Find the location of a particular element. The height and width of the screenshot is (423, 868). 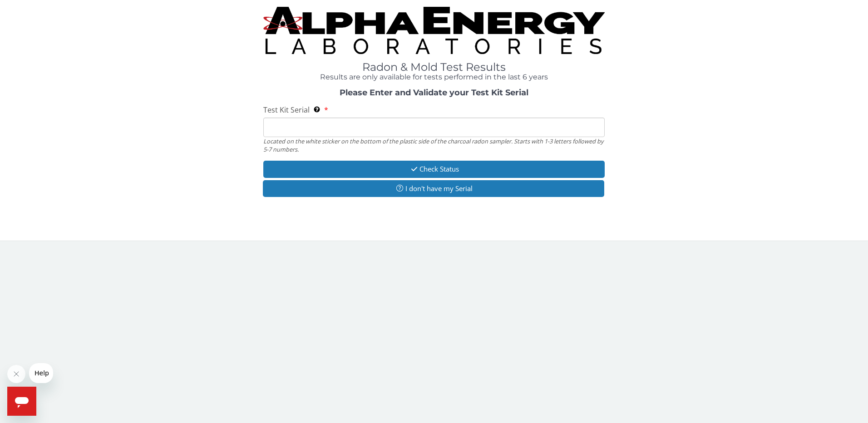

img: TightCrop.jpg is located at coordinates (434, 30).